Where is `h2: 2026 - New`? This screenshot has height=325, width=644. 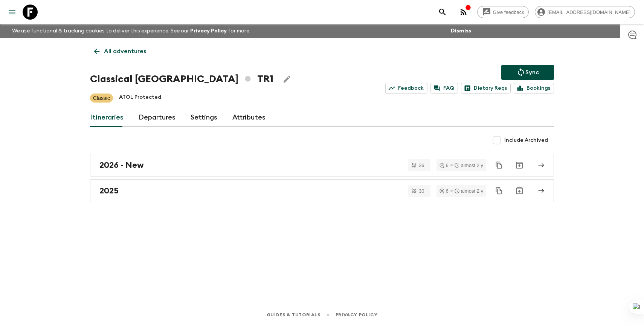 h2: 2026 - New is located at coordinates (122, 165).